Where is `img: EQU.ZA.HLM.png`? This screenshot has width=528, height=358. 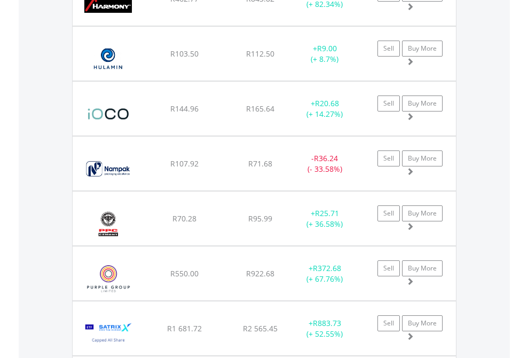 img: EQU.ZA.HLM.png is located at coordinates (108, 59).